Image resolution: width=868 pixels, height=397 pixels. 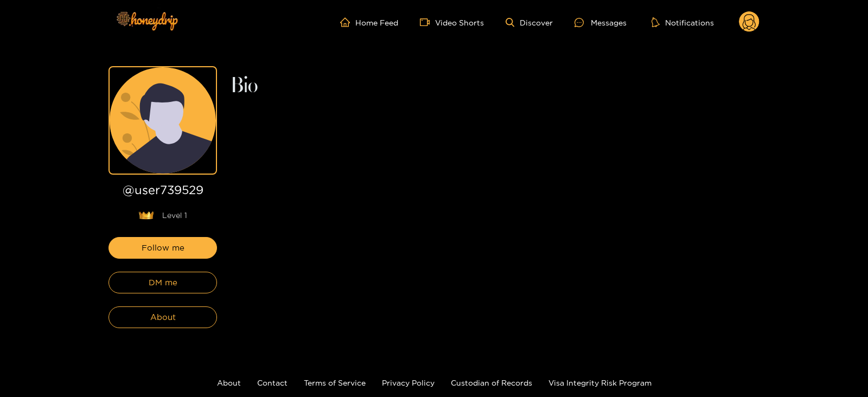 What do you see at coordinates (163, 248) in the screenshot?
I see `span: Follow me` at bounding box center [163, 248].